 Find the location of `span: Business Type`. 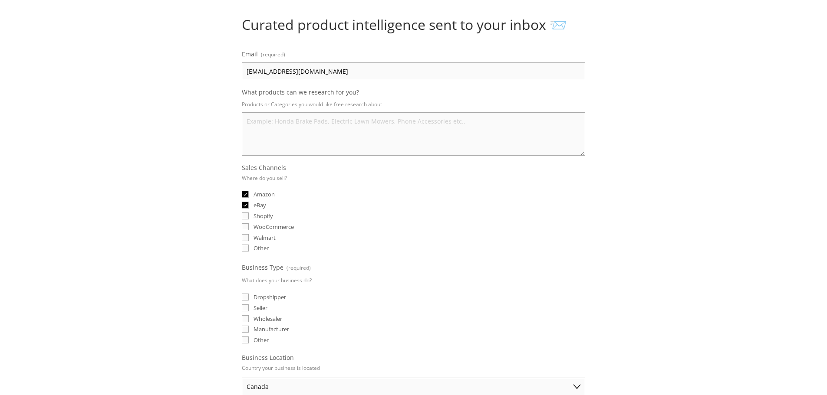

span: Business Type is located at coordinates (263, 267).